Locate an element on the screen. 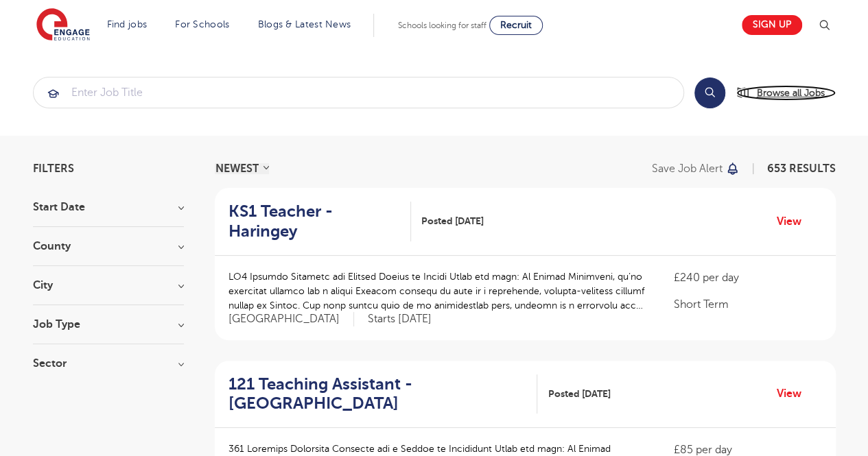  span: 653 RESULTS is located at coordinates (801, 169).